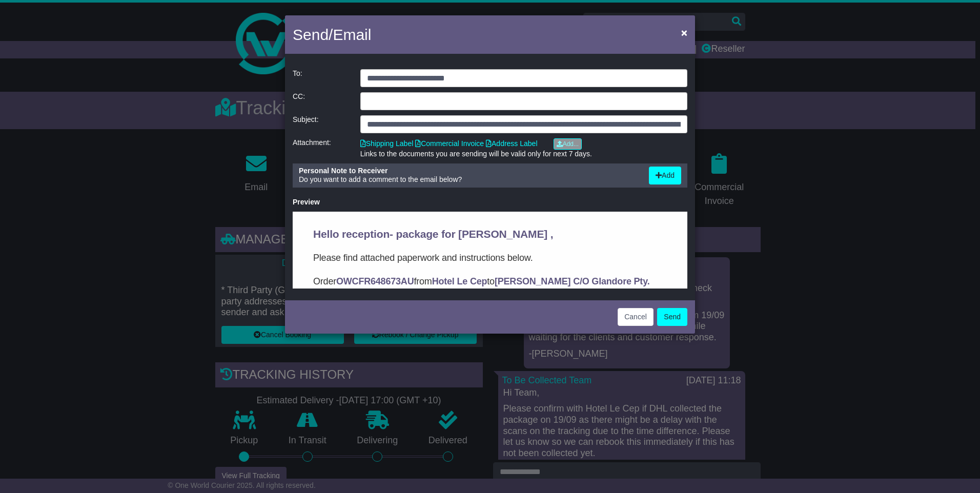 Image resolution: width=980 pixels, height=493 pixels. Describe the element at coordinates (568, 144) in the screenshot. I see `a: Add...` at that location.